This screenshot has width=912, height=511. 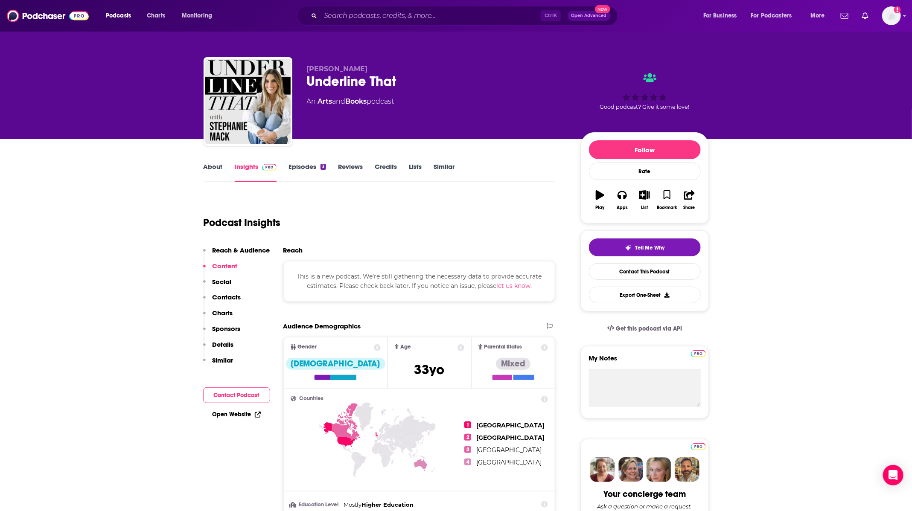 What do you see at coordinates (444, 172) in the screenshot?
I see `a: Similar` at bounding box center [444, 172].